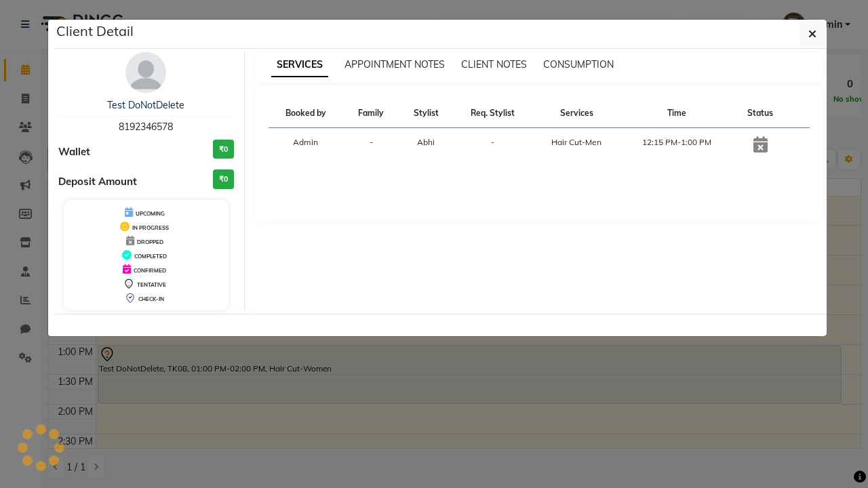 Image resolution: width=868 pixels, height=488 pixels. What do you see at coordinates (677, 114) in the screenshot?
I see `th: Time` at bounding box center [677, 114].